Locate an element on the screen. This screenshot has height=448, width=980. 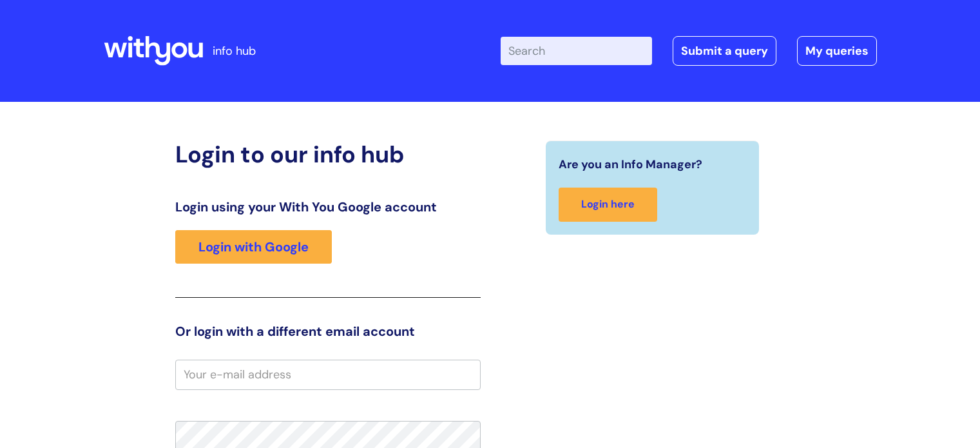
a: My queries is located at coordinates (836, 51).